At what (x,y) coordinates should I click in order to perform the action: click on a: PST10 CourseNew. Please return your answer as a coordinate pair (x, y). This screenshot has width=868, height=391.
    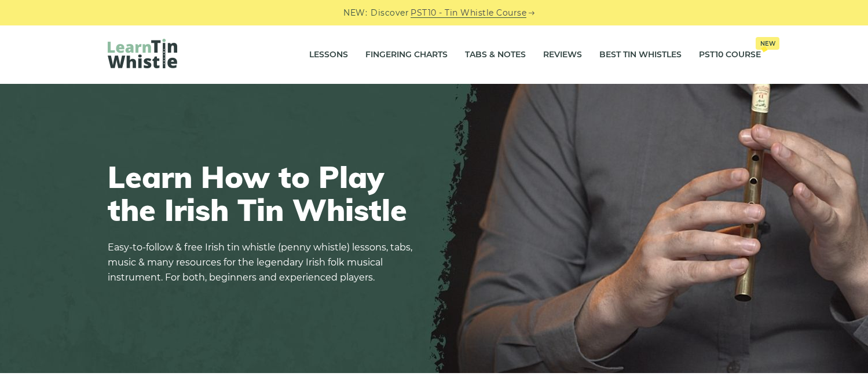
    Looking at the image, I should click on (730, 55).